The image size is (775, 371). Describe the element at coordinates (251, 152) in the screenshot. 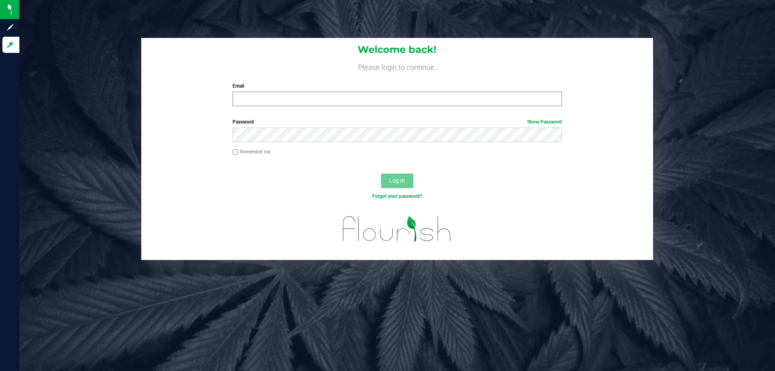

I see `label: Remember me` at that location.